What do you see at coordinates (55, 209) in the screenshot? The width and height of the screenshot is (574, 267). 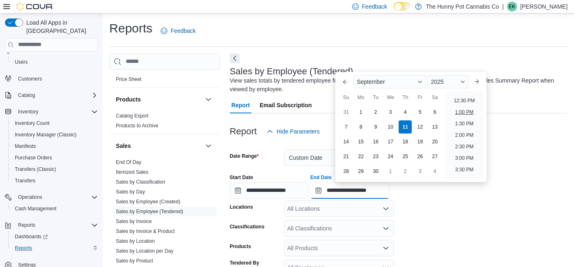 I see `span: Cash Management` at bounding box center [55, 209].